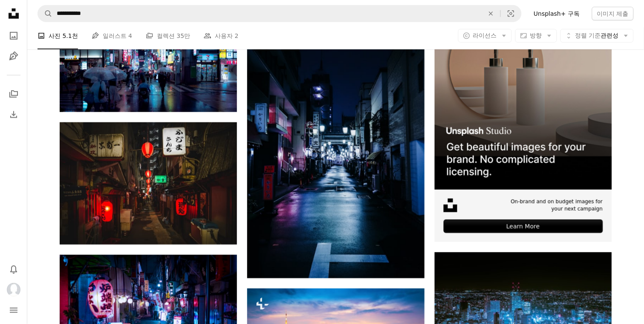 This screenshot has height=324, width=644. Describe the element at coordinates (14, 56) in the screenshot. I see `a: 일러스트` at that location.